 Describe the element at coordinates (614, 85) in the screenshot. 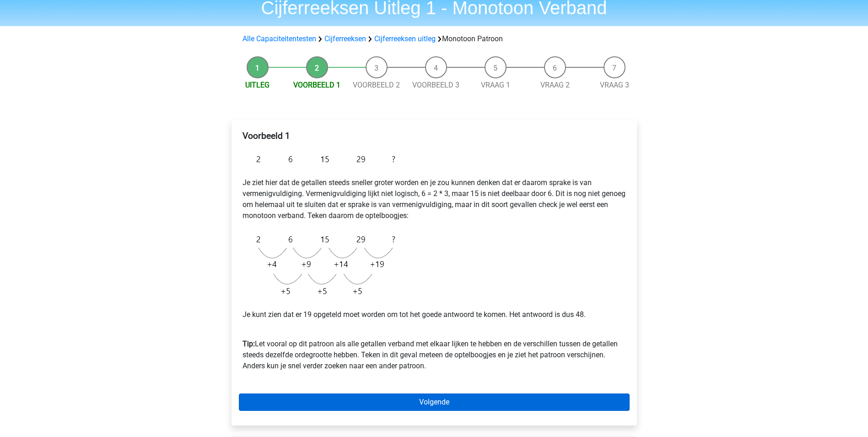

I see `a: Vraag 3` at that location.